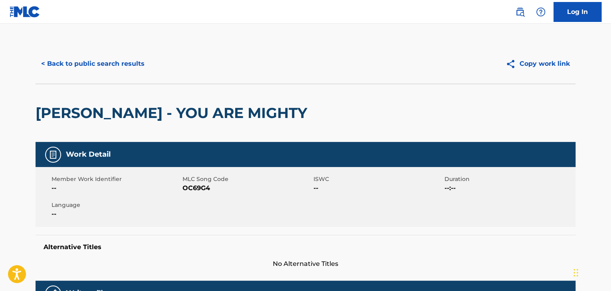 The width and height of the screenshot is (611, 291). Describe the element at coordinates (247, 179) in the screenshot. I see `span: MLC Song Code` at that location.